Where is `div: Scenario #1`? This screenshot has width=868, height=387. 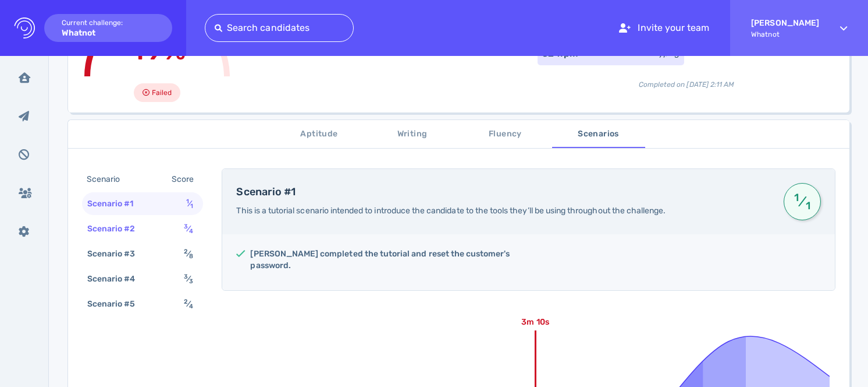 div: Scenario #1 is located at coordinates (117, 203).